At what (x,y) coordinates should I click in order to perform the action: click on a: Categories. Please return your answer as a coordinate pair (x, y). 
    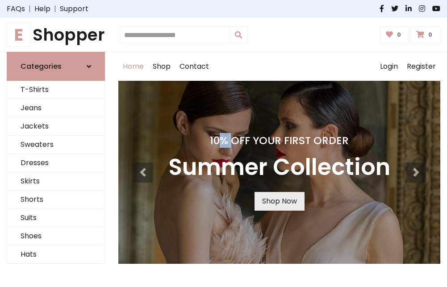
    Looking at the image, I should click on (56, 66).